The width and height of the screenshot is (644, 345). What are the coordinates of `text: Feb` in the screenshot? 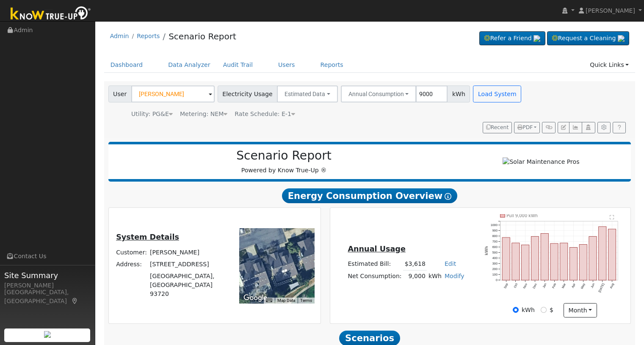 It's located at (554, 285).